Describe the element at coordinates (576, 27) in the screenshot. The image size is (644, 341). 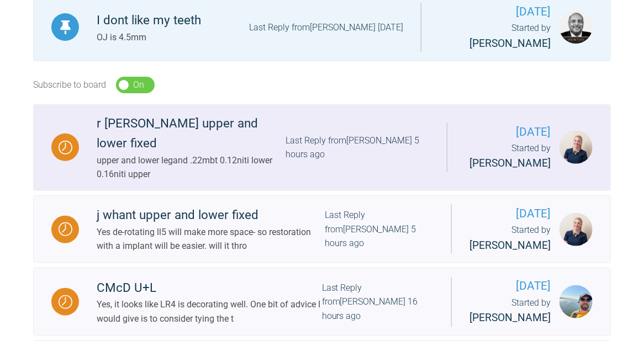
I see `img: Utpalendu Bose` at that location.